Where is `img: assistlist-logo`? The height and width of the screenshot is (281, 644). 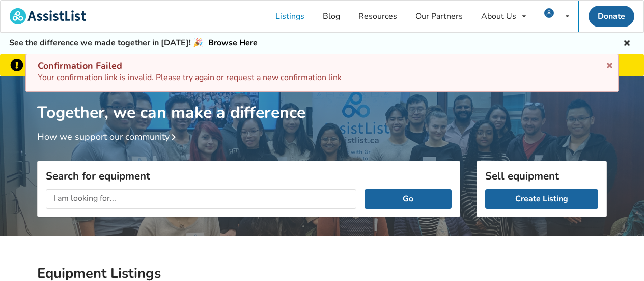
img: assistlist-logo is located at coordinates (48, 16).